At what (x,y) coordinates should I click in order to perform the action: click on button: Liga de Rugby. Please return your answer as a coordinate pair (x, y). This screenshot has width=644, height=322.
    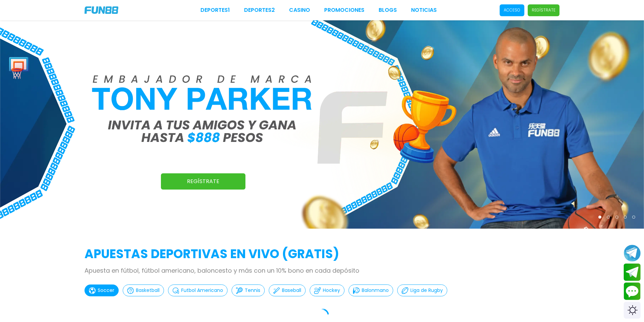
    Looking at the image, I should click on (422, 290).